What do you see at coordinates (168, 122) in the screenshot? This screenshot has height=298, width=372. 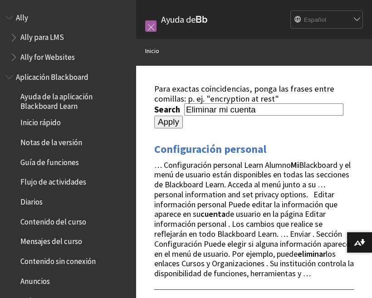 I see `input: Apply` at bounding box center [168, 122].